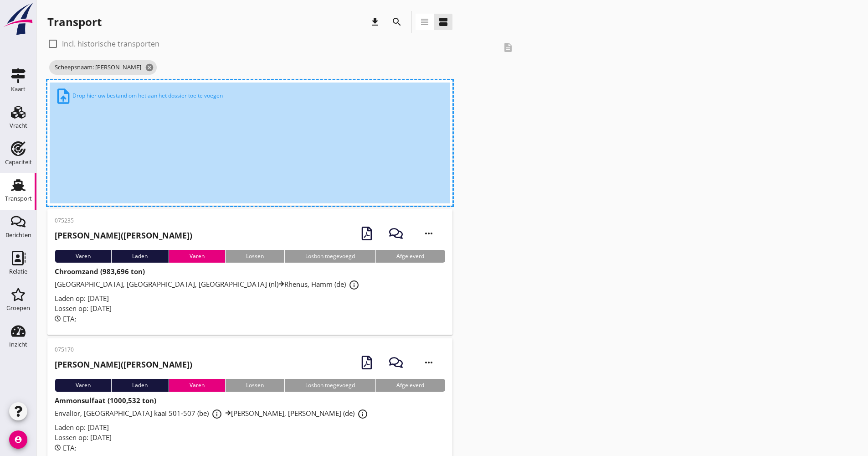  I want to click on i: upload_file, so click(63, 96).